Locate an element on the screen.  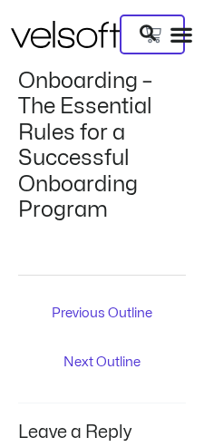
nav: Post navigation is located at coordinates (102, 327).